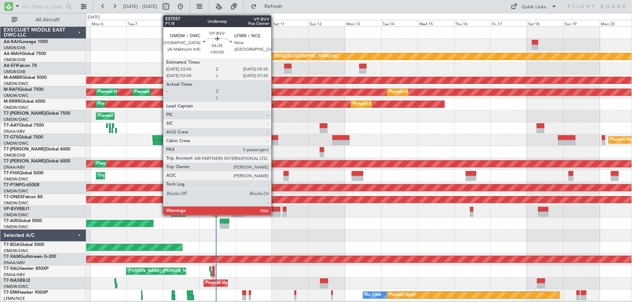 Image resolution: width=632 pixels, height=302 pixels. I want to click on a: T7-XALHawker 850XP, so click(26, 269).